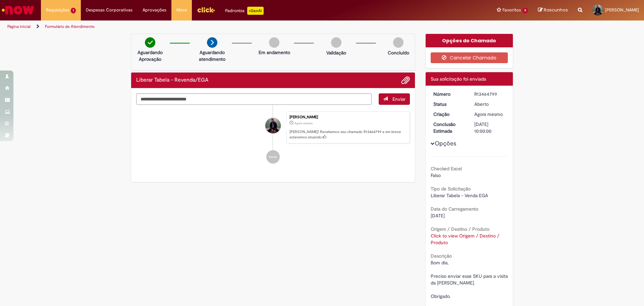 This screenshot has height=306, width=644. I want to click on a: Formulário de Atendimento, so click(70, 27).